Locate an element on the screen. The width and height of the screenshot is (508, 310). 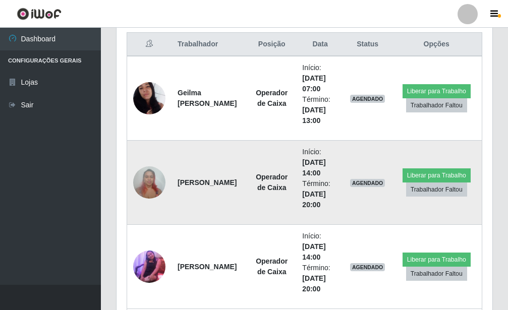
th: Posição is located at coordinates (272, 44).